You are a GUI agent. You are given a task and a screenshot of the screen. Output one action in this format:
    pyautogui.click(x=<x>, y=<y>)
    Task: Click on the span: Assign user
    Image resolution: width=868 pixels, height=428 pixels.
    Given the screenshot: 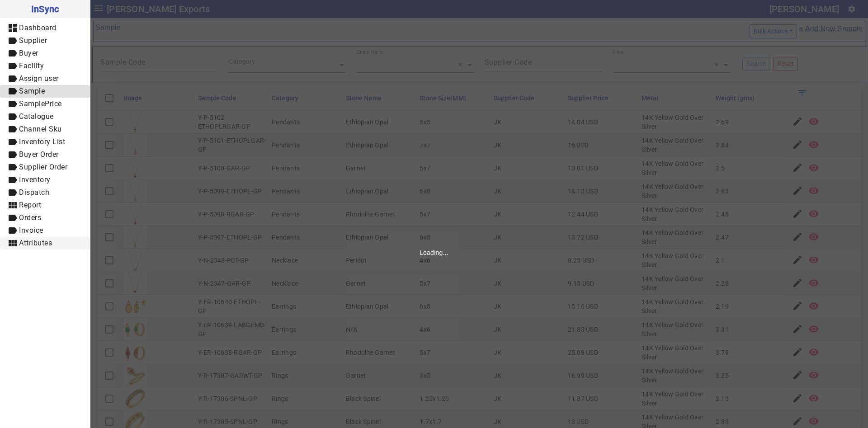 What is the action you would take?
    pyautogui.click(x=39, y=79)
    